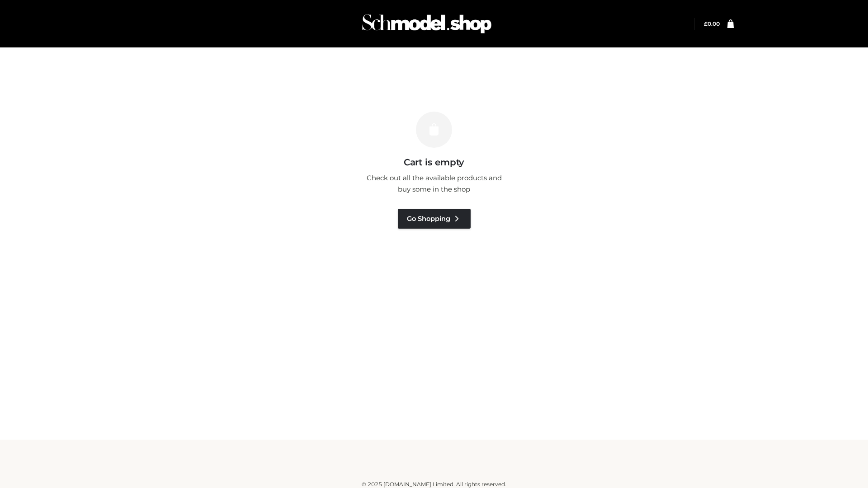  Describe the element at coordinates (712, 24) in the screenshot. I see `bdi: 0.00` at that location.